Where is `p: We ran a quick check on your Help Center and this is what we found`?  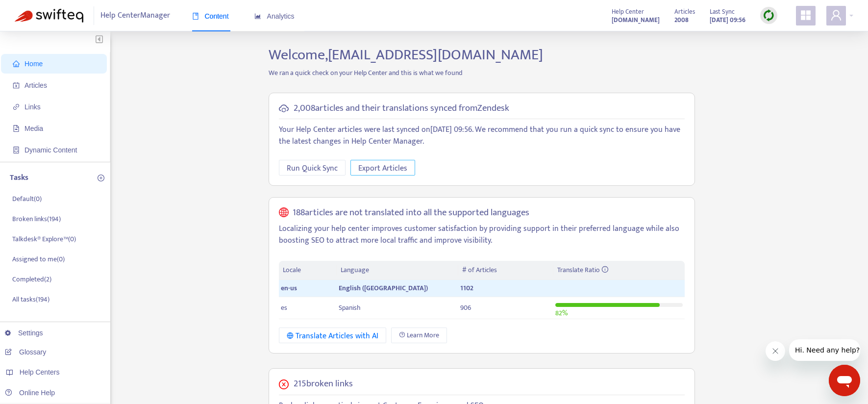
p: We ran a quick check on your Help Center and this is what we found is located at coordinates (482, 73).